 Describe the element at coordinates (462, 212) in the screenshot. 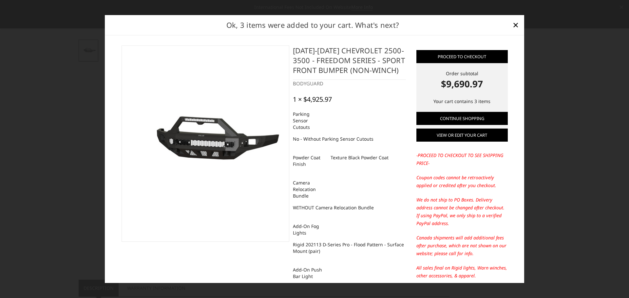

I see `p: We do not ship to PO Boxes. Delivery address cannot be changed after checkout. If using PayPal, w...` at that location.